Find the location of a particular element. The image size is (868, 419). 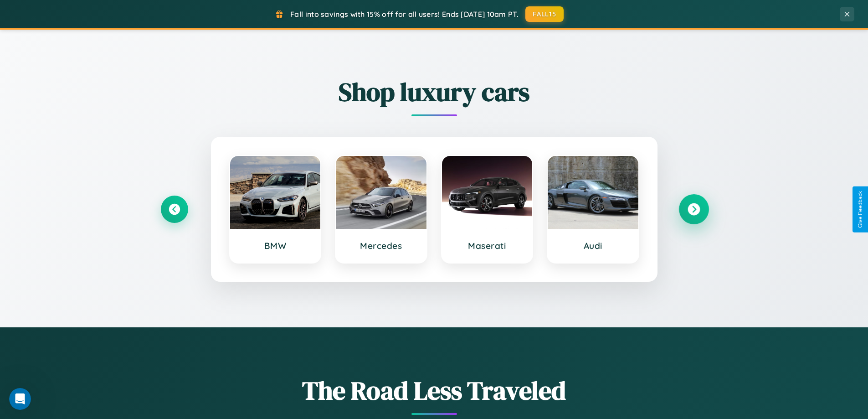

h3: Maserati is located at coordinates (487, 245).